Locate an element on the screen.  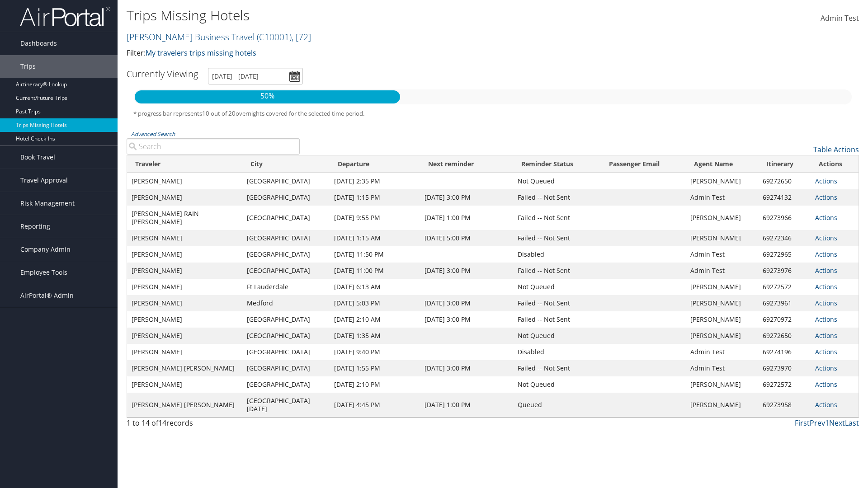
th: Traveler: activate to sort column ascending is located at coordinates (185, 164).